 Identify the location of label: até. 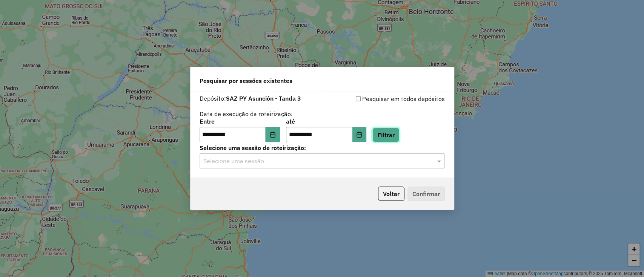
(326, 122).